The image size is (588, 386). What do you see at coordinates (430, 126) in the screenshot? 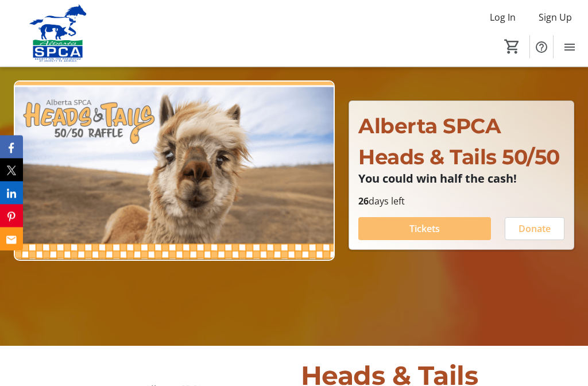
I see `span: Alberta SPCA` at bounding box center [430, 126].